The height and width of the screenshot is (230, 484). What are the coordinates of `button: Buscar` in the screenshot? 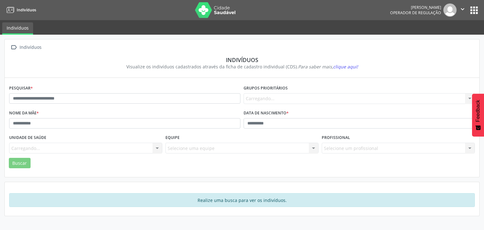 It's located at (20, 163).